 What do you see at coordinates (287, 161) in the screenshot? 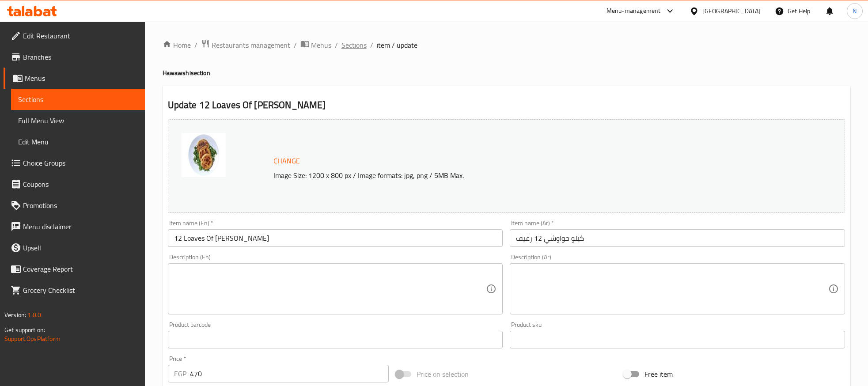
I see `span: Change` at bounding box center [287, 161].